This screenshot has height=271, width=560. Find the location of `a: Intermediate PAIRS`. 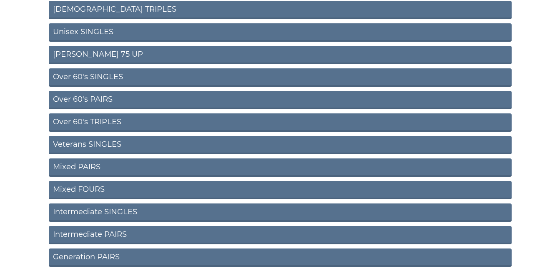

a: Intermediate PAIRS is located at coordinates (280, 235).